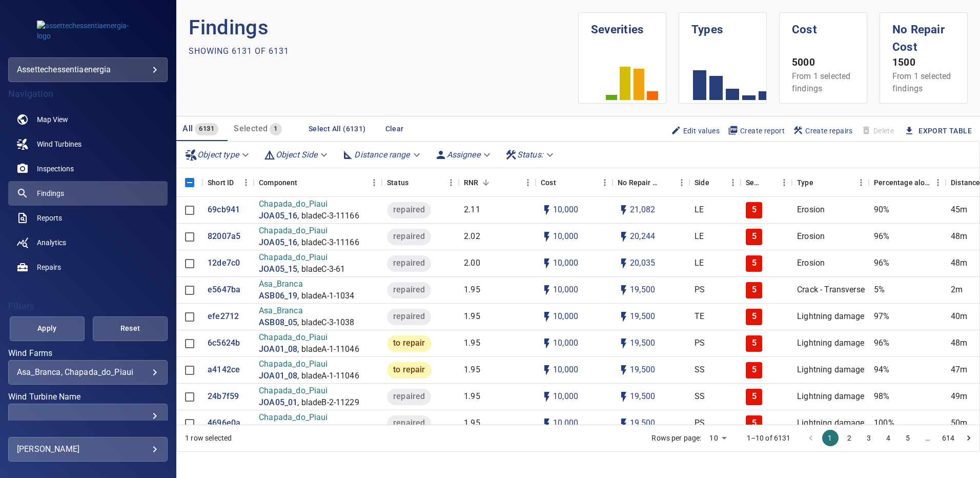  Describe the element at coordinates (278, 322) in the screenshot. I see `p: ASB08_05` at that location.